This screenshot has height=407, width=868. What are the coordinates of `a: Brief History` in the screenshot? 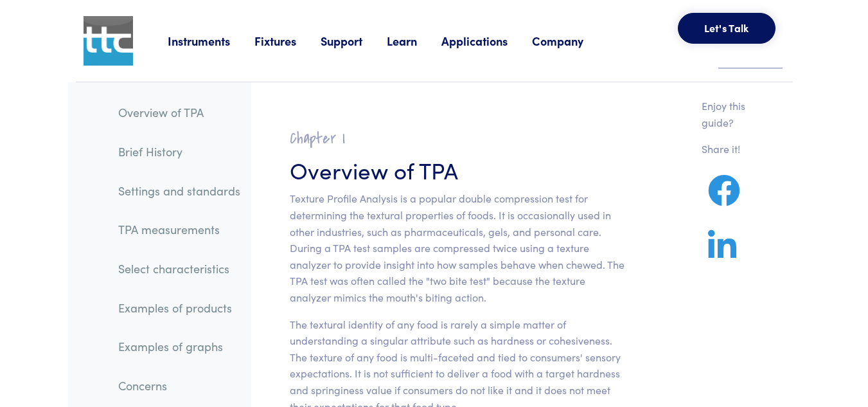 It's located at (179, 152).